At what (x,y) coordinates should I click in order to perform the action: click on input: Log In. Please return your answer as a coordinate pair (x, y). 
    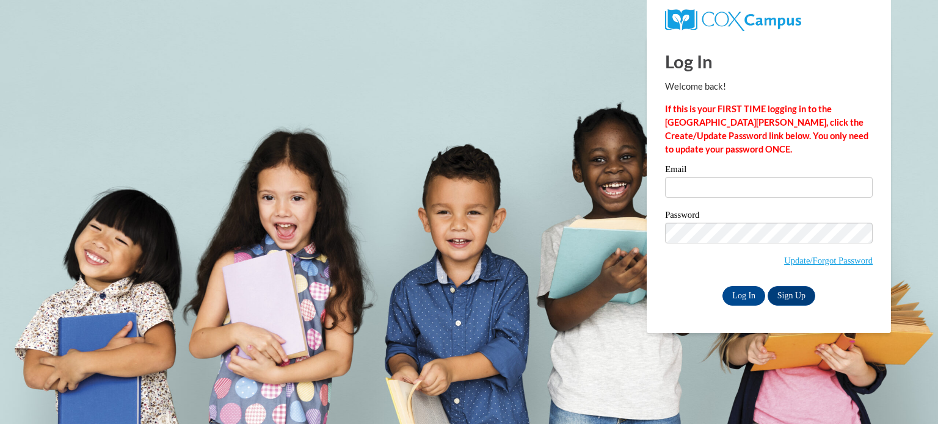
    Looking at the image, I should click on (744, 296).